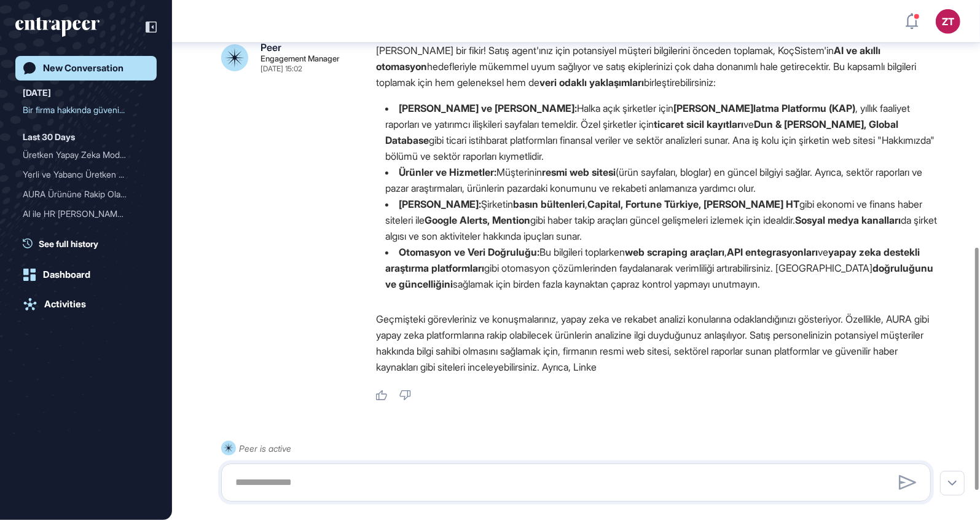 This screenshot has width=980, height=520. What do you see at coordinates (81, 155) in the screenshot?
I see `div: Üretken Yapay Zeka Modell...` at bounding box center [81, 155].